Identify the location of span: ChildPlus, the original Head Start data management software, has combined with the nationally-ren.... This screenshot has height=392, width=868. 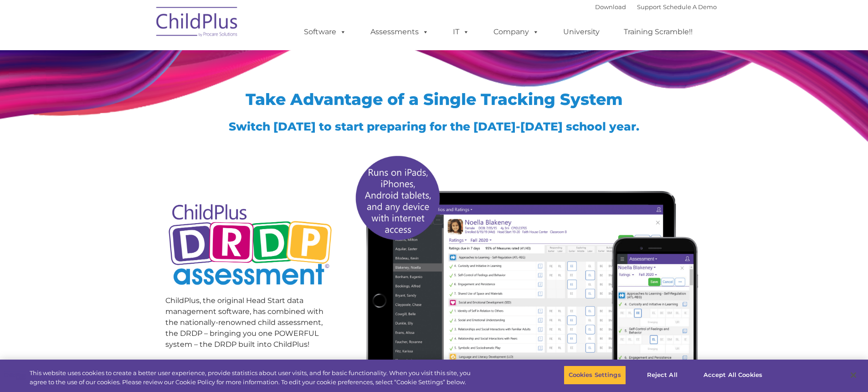
(245, 322).